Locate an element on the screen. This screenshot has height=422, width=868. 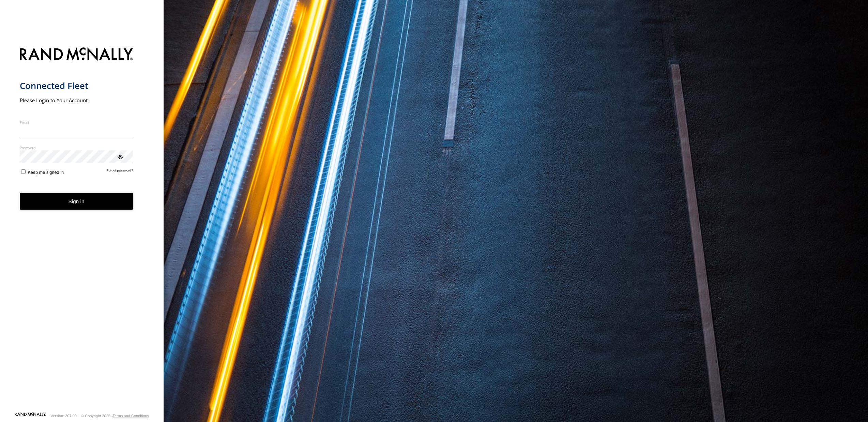
button: Sign in is located at coordinates (77, 201).